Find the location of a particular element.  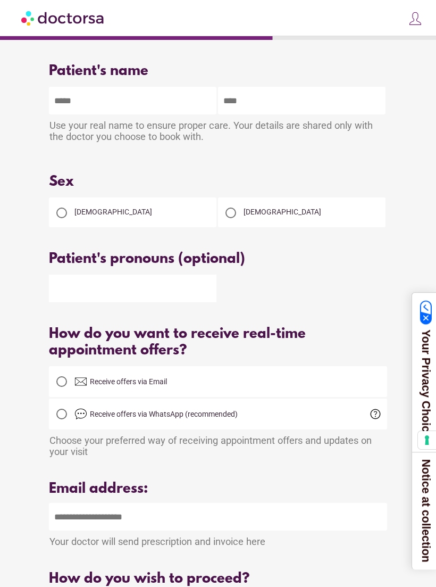

div: Your doctor will send prescription and invoice here is located at coordinates (218, 539).